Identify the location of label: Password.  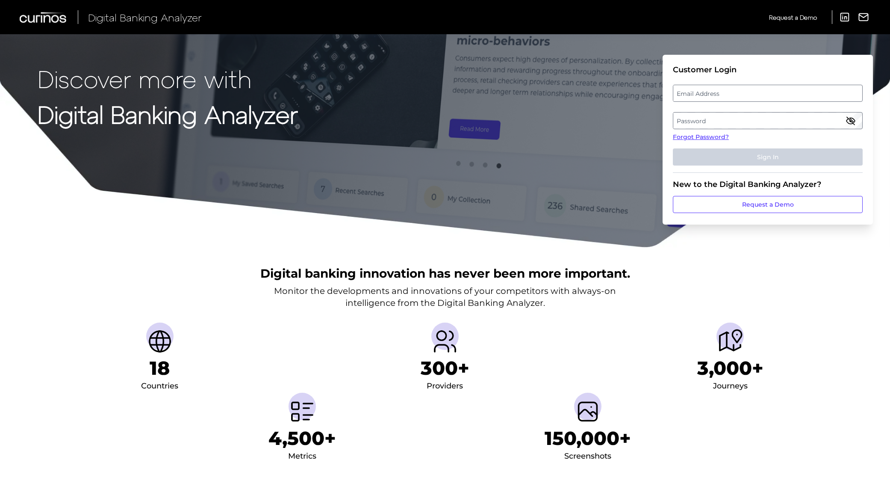
(767, 121).